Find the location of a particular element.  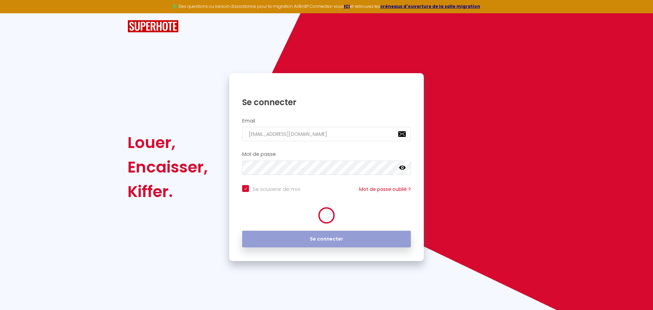

div: Louer, is located at coordinates (168, 142).